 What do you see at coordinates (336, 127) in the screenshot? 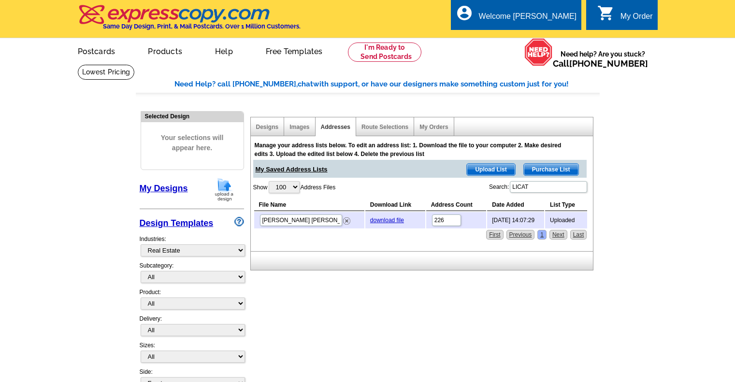
I see `a: Addresses` at bounding box center [336, 127].